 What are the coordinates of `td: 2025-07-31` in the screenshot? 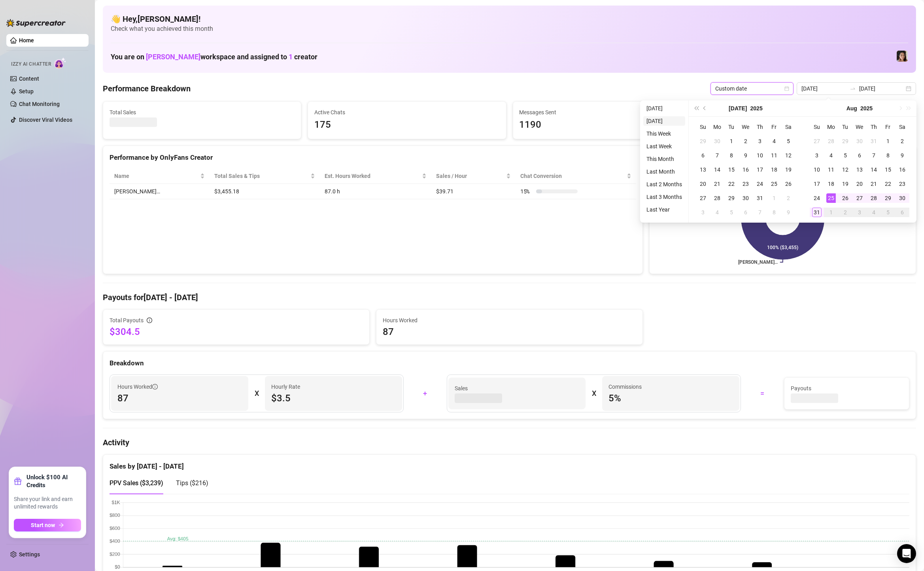 It's located at (760, 198).